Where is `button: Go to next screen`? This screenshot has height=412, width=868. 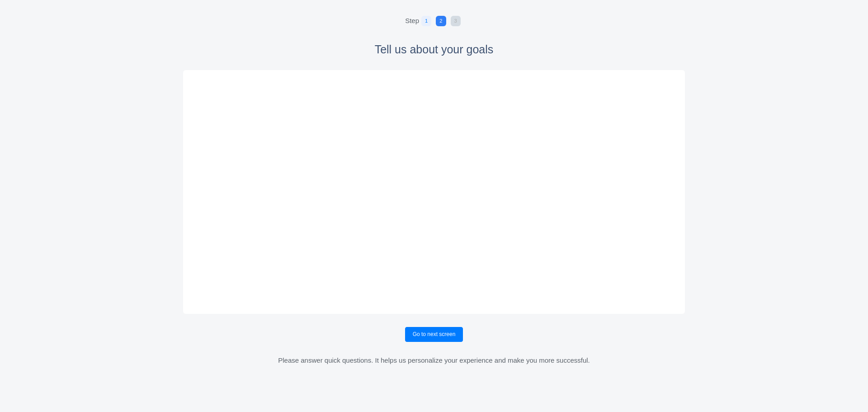 button: Go to next screen is located at coordinates (434, 335).